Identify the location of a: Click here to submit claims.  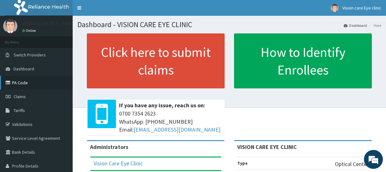
(156, 61).